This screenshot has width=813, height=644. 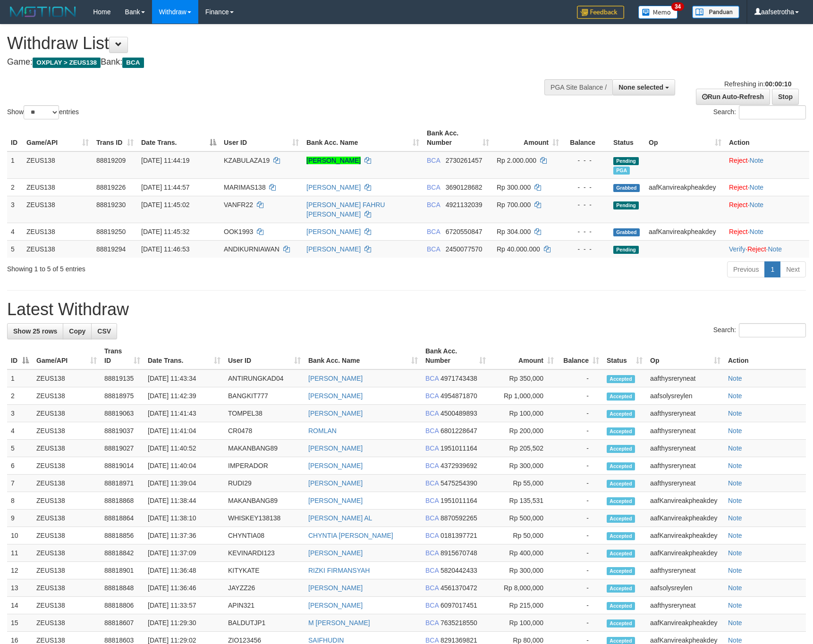 I want to click on a: Previous, so click(x=746, y=269).